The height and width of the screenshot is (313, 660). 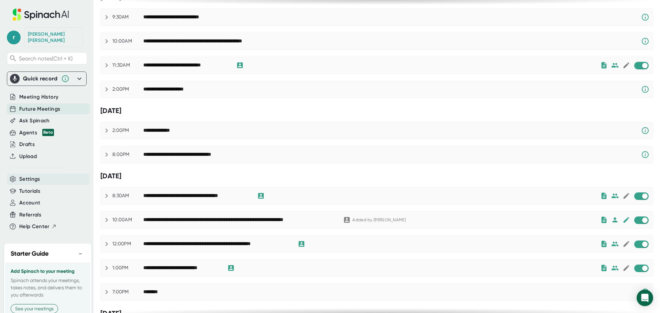 I want to click on div: Open Intercom Messenger, so click(x=644, y=298).